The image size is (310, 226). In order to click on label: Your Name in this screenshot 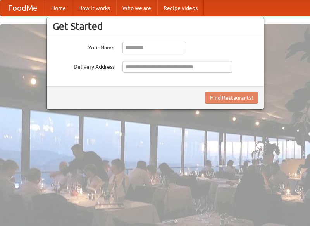, I will do `click(84, 46)`.